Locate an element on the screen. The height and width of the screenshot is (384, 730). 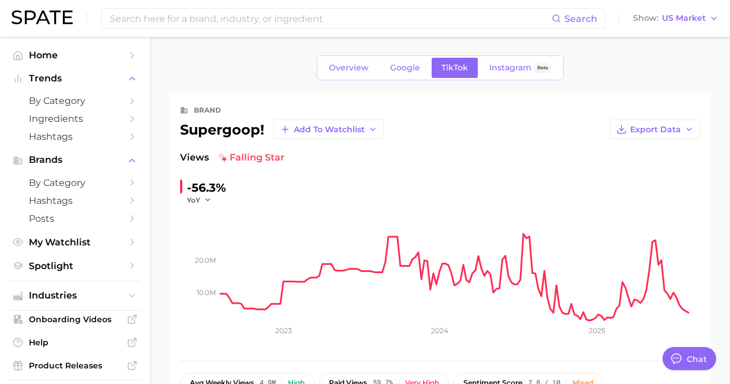
tspan: 20.0m is located at coordinates (205, 260).